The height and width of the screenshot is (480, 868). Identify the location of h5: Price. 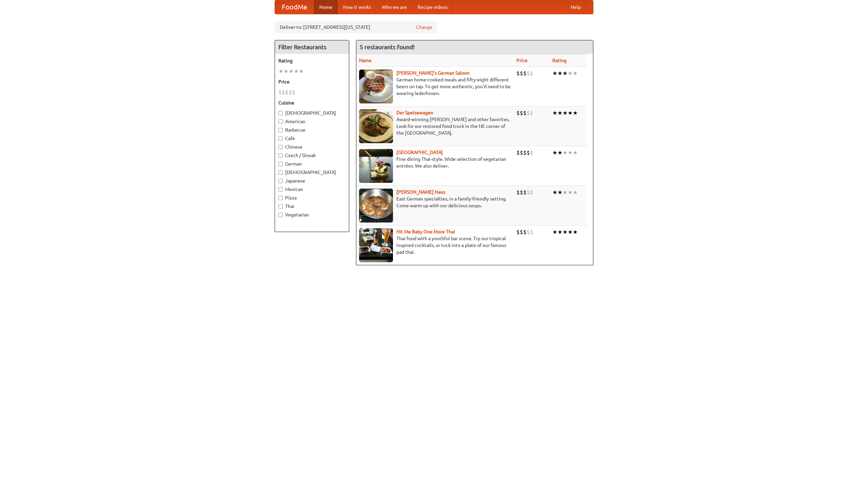
(312, 82).